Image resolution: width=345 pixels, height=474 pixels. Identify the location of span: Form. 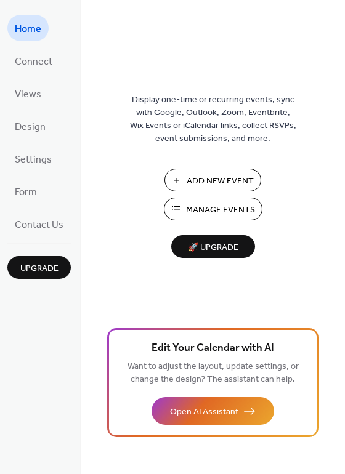
(26, 192).